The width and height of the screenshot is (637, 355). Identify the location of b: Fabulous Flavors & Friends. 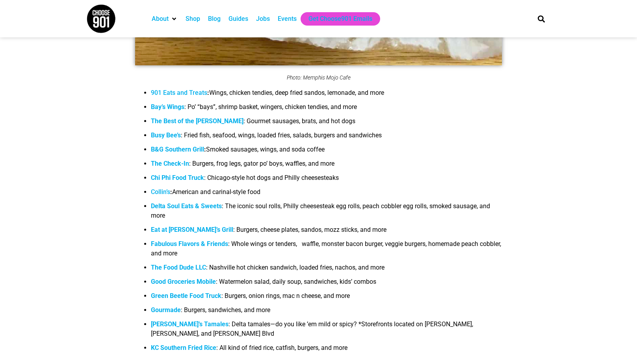
(189, 244).